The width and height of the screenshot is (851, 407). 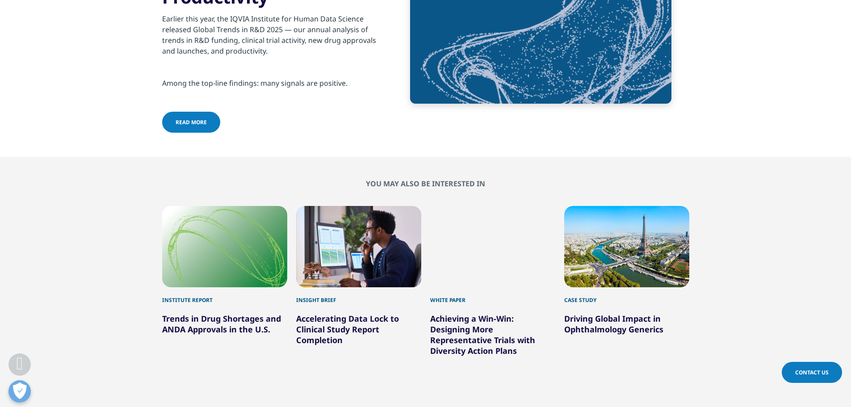 What do you see at coordinates (482, 335) in the screenshot?
I see `a: Achieving a Win-Win: Designing More Representative Trials with Diversity Action Plans` at bounding box center [482, 335].